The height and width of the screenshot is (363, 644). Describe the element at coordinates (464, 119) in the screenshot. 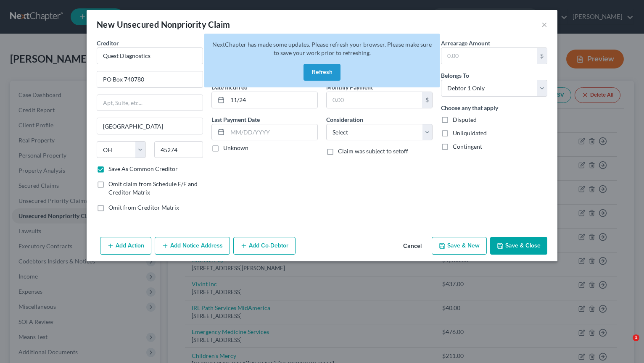

I see `span: Disputed` at that location.